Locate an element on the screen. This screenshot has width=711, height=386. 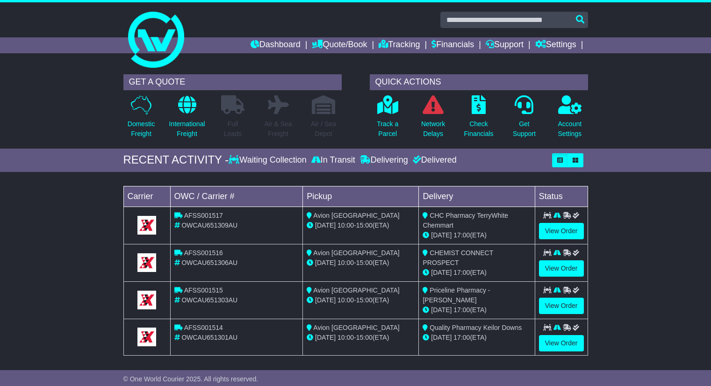
p: Track a Parcel is located at coordinates (387, 129).